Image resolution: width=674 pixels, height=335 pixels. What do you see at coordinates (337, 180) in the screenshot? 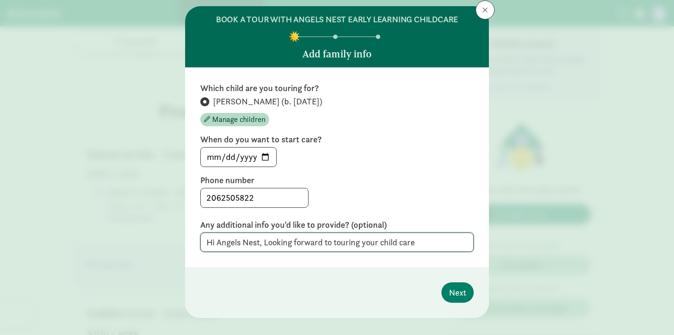
I see `label: Phone number` at bounding box center [337, 180].